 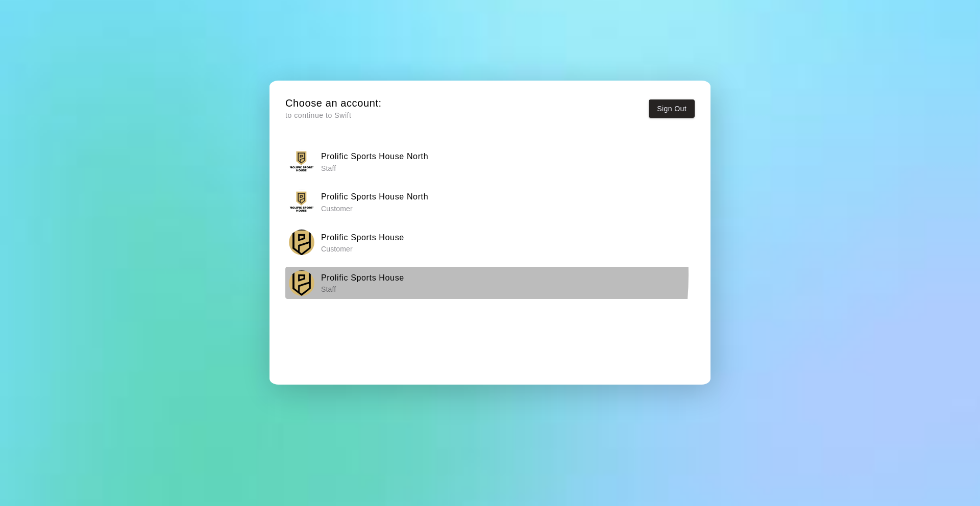 I want to click on button: Prolific Sports HouseProlific Sports House Staff, so click(x=490, y=282).